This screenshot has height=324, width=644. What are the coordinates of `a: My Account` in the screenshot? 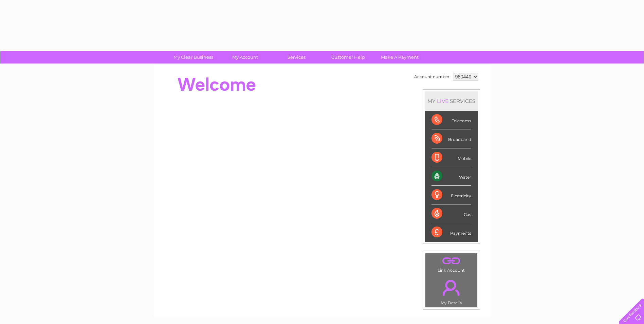 It's located at (244, 57).